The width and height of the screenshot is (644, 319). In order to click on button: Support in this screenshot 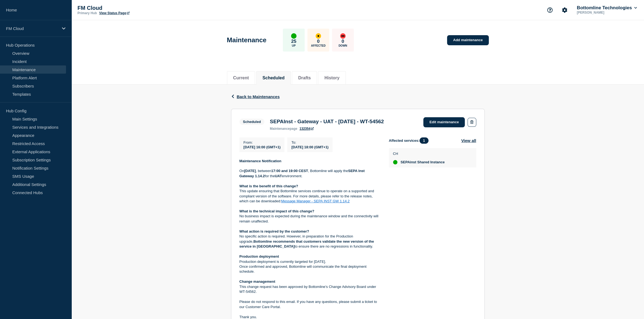, I will do `click(550, 10)`.